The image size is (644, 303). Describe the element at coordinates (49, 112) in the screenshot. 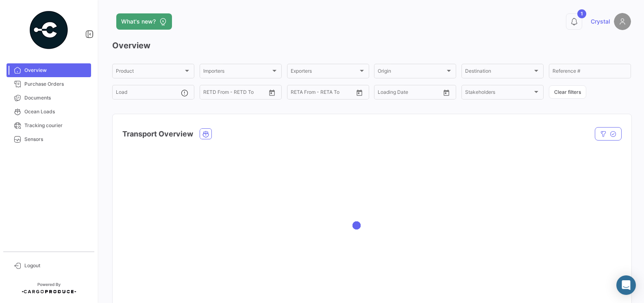

I see `a: Ocean Loads` at that location.